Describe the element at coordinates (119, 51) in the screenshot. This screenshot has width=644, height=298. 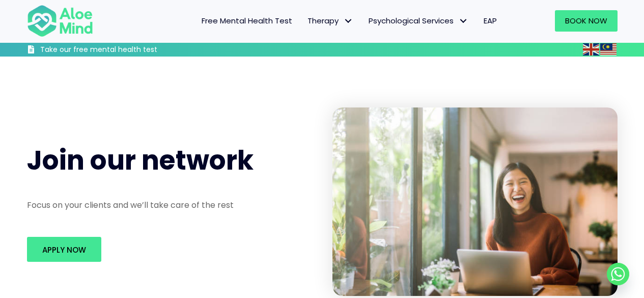
I see `a: Take our free mental health test` at that location.